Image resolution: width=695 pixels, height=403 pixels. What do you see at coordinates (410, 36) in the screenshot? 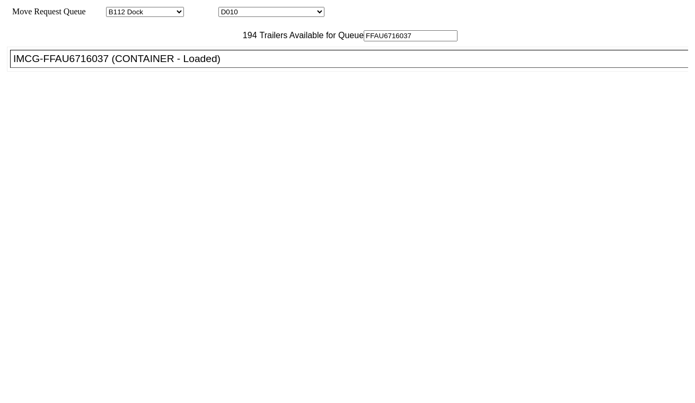
I see `input: Filter Available Trailers` at bounding box center [410, 36].